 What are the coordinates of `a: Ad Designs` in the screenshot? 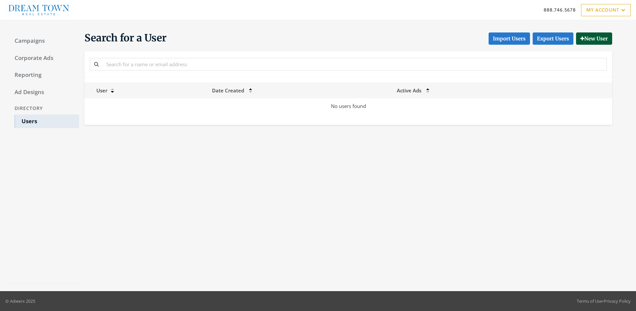 It's located at (43, 92).